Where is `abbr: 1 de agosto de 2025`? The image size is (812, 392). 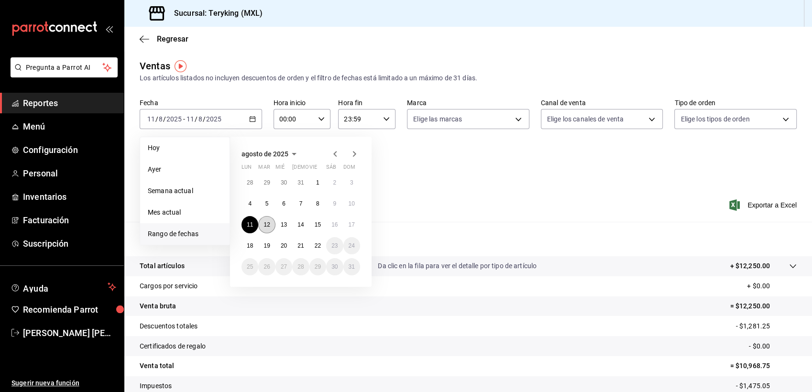
abbr: 1 de agosto de 2025 is located at coordinates (318, 183).